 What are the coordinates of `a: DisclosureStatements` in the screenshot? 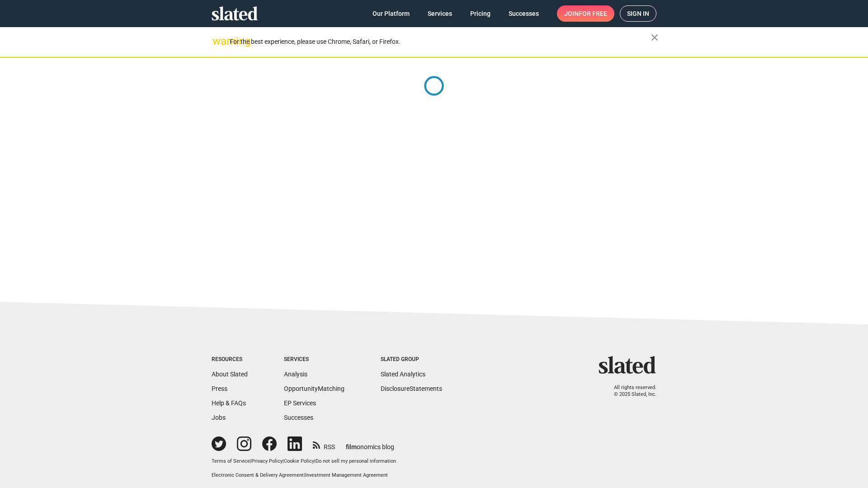 It's located at (411, 388).